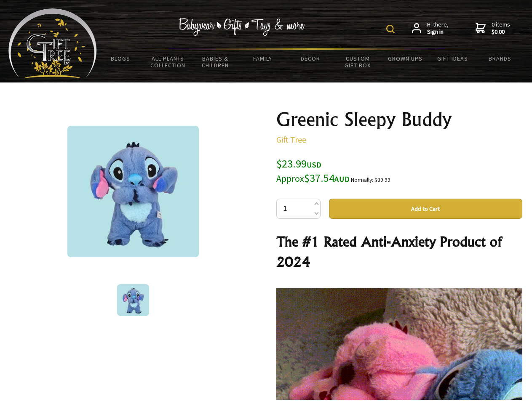 This screenshot has height=404, width=532. What do you see at coordinates (500, 58) in the screenshot?
I see `a: Brands` at bounding box center [500, 58].